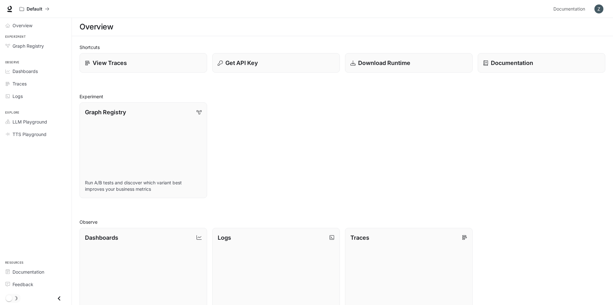  Describe the element at coordinates (36, 84) in the screenshot. I see `a: Traces` at that location.